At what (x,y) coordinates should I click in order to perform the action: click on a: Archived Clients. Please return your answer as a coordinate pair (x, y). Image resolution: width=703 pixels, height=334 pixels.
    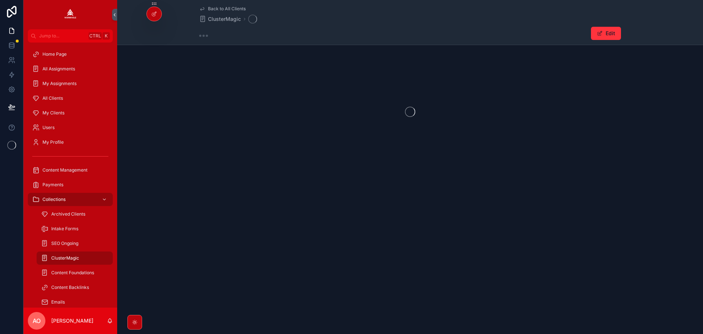
    Looking at the image, I should click on (75, 214).